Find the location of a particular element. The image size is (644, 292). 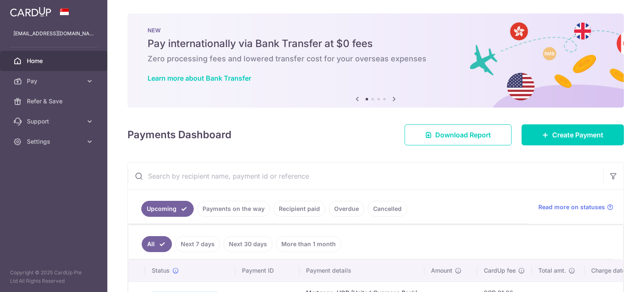

span: Amount is located at coordinates (442, 271).